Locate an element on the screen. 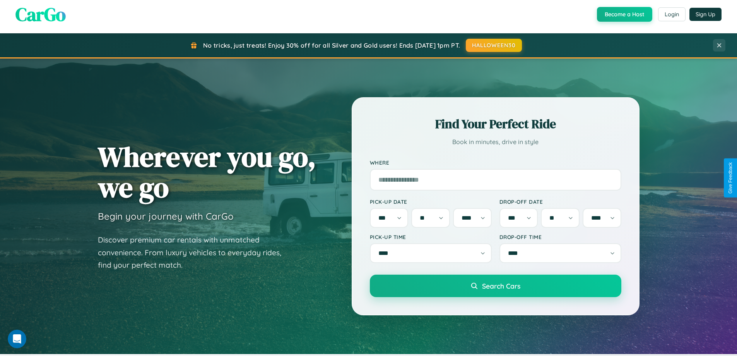 This screenshot has width=737, height=356. h2: Find Your Perfect Ride is located at coordinates (496, 124).